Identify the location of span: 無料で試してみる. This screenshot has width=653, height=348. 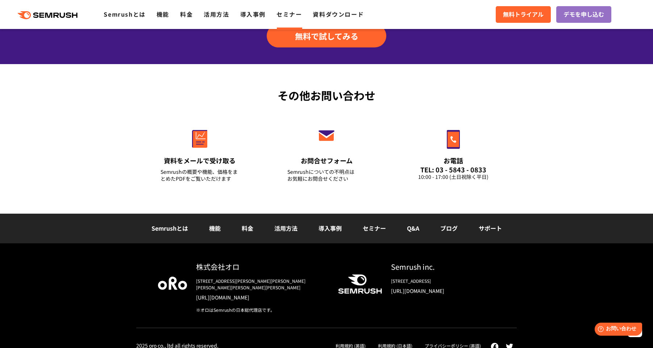
(326, 36).